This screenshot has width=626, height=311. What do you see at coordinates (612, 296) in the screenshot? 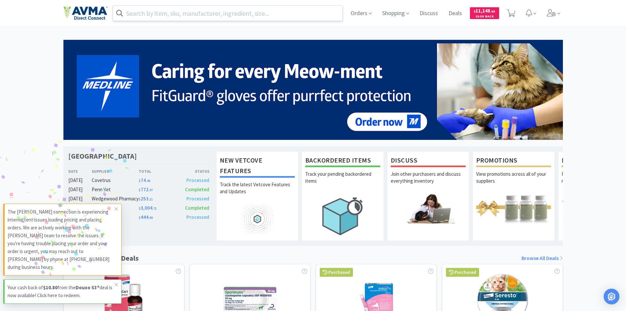
I see `div: Open Intercom Messenger` at bounding box center [612, 296].